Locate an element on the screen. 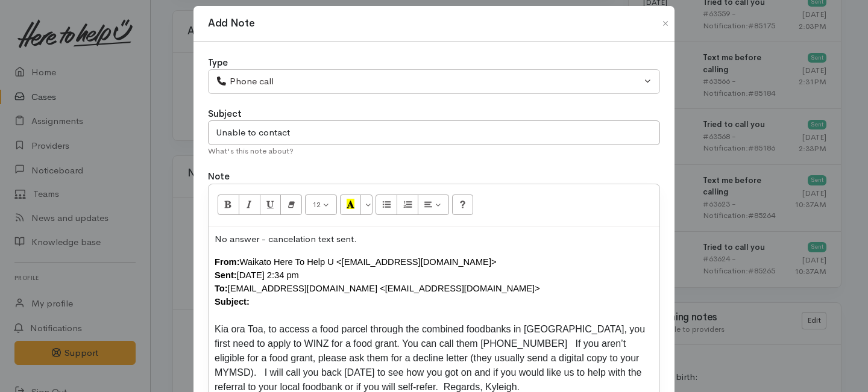 This screenshot has width=868, height=392. button: Italic (⌘+I) is located at coordinates (250, 205).